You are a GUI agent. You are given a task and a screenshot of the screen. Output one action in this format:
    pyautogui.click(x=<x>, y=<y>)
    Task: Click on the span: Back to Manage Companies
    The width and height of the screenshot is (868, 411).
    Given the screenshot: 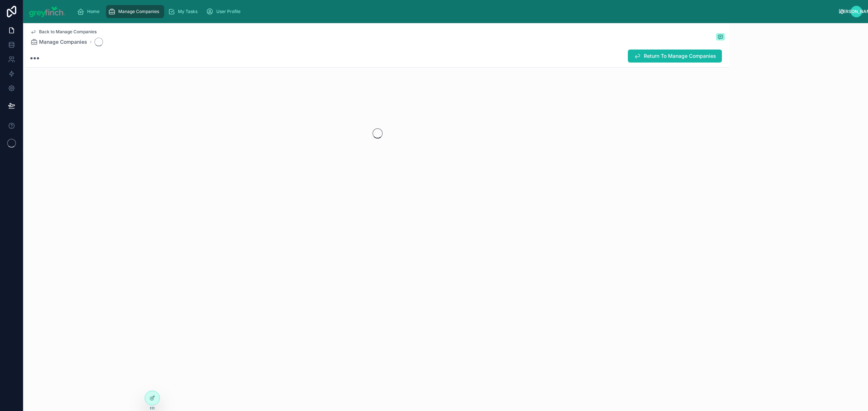 What is the action you would take?
    pyautogui.click(x=67, y=32)
    